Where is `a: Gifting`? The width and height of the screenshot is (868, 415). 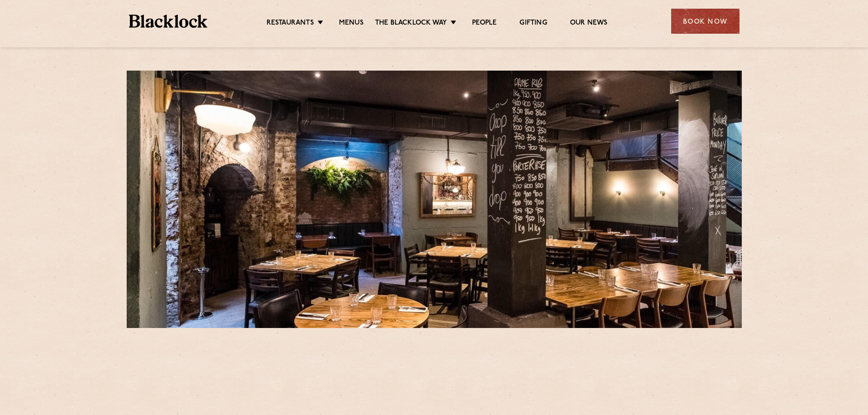
a: Gifting is located at coordinates (533, 24).